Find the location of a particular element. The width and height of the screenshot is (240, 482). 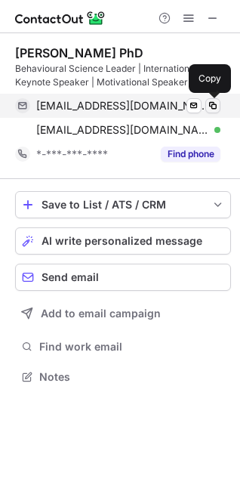

span: AI write personalized message is located at coordinates (122, 241).